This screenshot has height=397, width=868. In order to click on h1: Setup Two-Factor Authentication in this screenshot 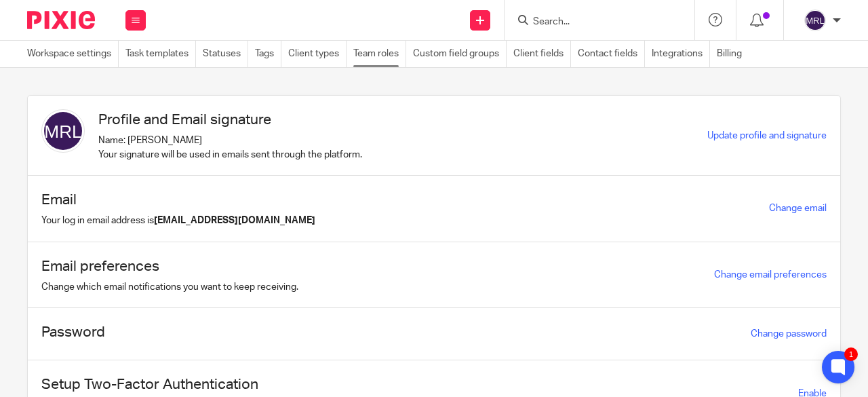, I will do `click(150, 384)`.